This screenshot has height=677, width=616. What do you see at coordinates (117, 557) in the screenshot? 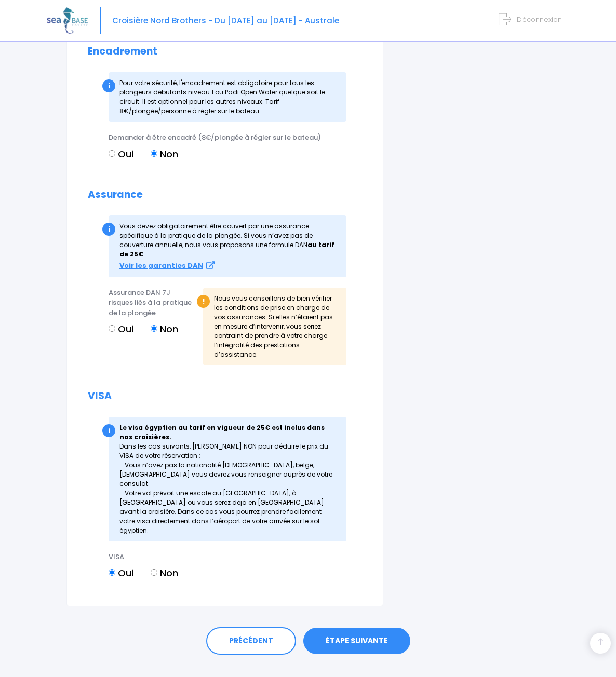
I see `span: VISA` at bounding box center [117, 557].